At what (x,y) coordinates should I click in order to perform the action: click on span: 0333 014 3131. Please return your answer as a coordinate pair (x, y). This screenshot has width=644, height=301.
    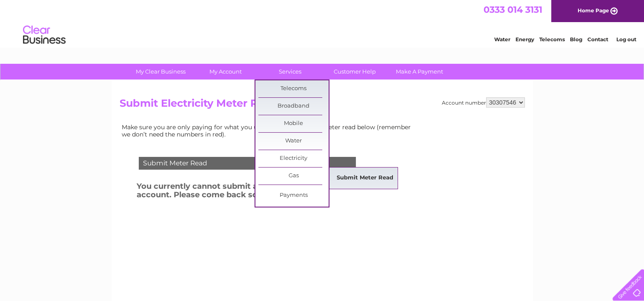
    Looking at the image, I should click on (513, 10).